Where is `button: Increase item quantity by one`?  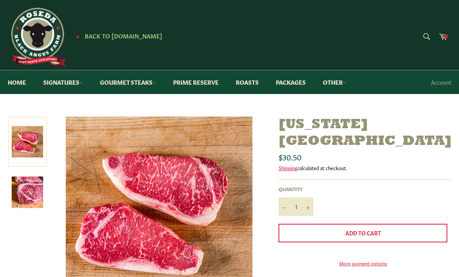
button: Increase item quantity by one is located at coordinates (307, 207).